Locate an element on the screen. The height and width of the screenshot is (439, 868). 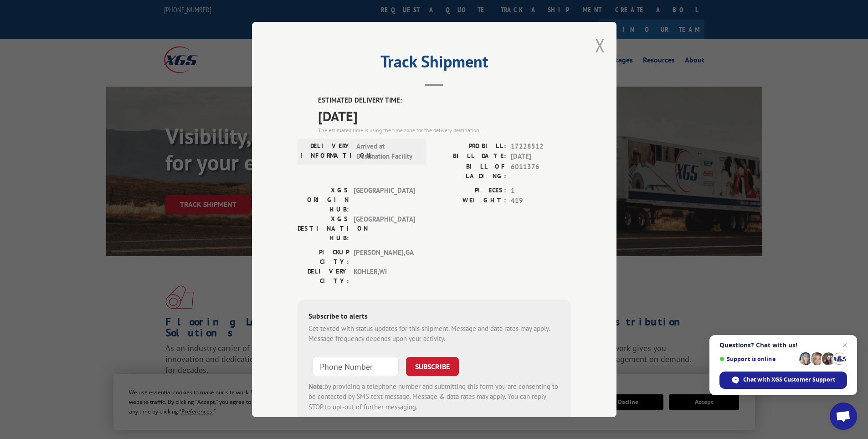
span: Questions? Chat with us! is located at coordinates (784, 345).